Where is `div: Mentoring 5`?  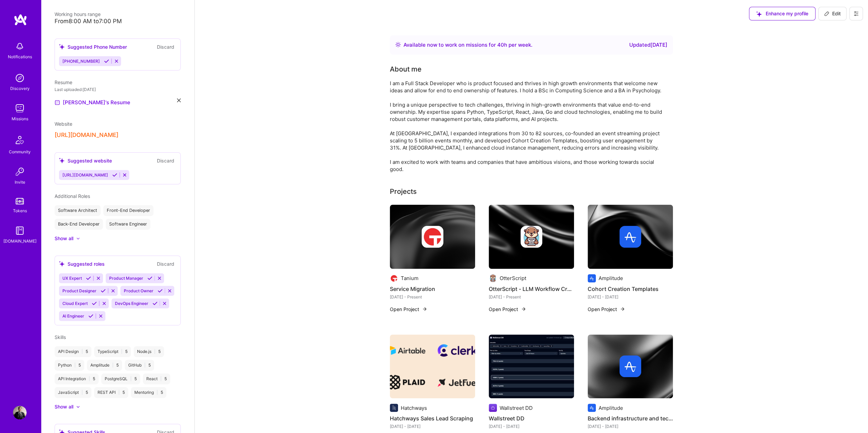 div: Mentoring 5 is located at coordinates (149, 393).